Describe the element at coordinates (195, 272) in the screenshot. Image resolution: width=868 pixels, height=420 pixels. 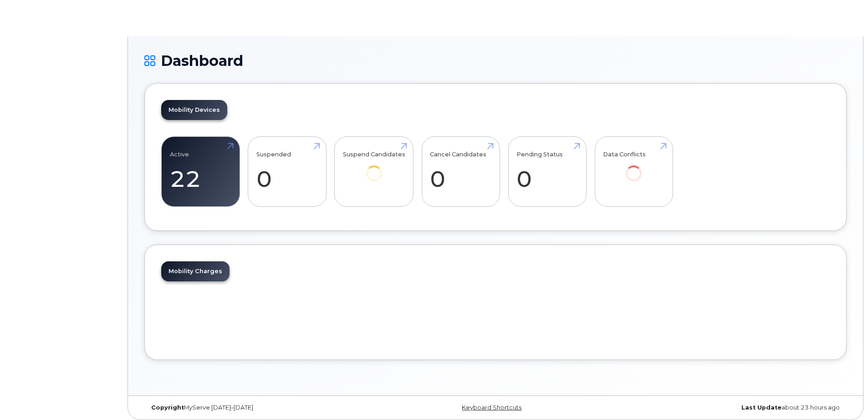
I see `a: Mobility Charges` at that location.